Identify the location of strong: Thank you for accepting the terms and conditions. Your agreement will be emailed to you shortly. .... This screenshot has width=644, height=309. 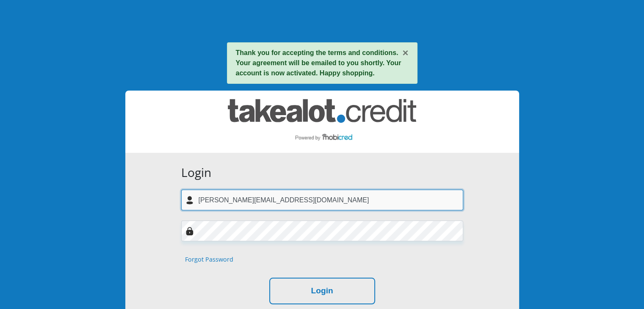
(318, 62).